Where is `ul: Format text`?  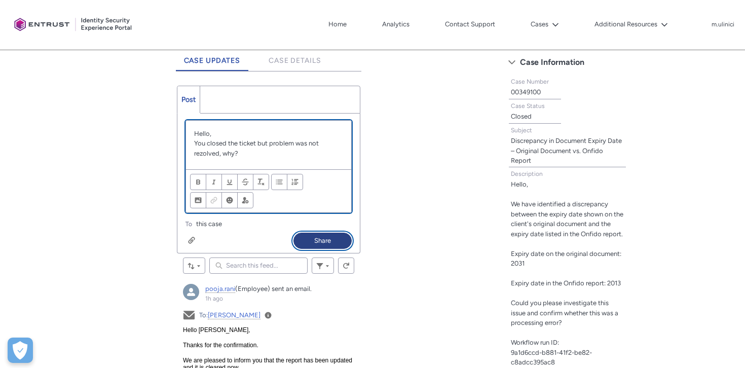
ul: Format text is located at coordinates (230, 182).